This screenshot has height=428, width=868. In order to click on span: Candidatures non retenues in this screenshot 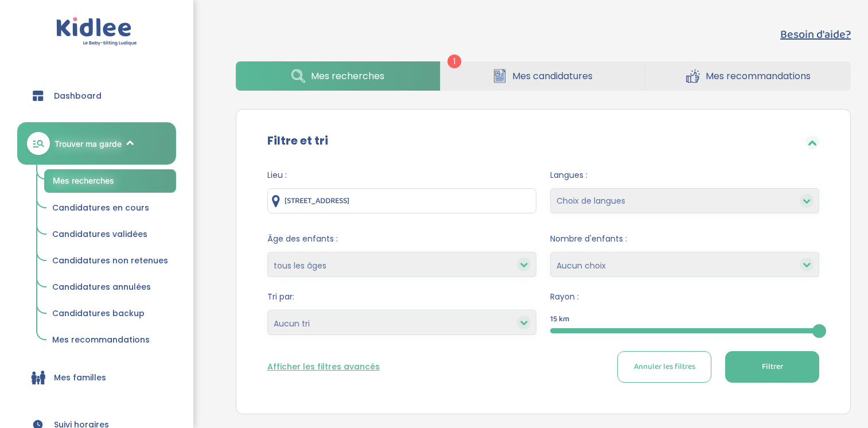, I will do `click(110, 261)`.